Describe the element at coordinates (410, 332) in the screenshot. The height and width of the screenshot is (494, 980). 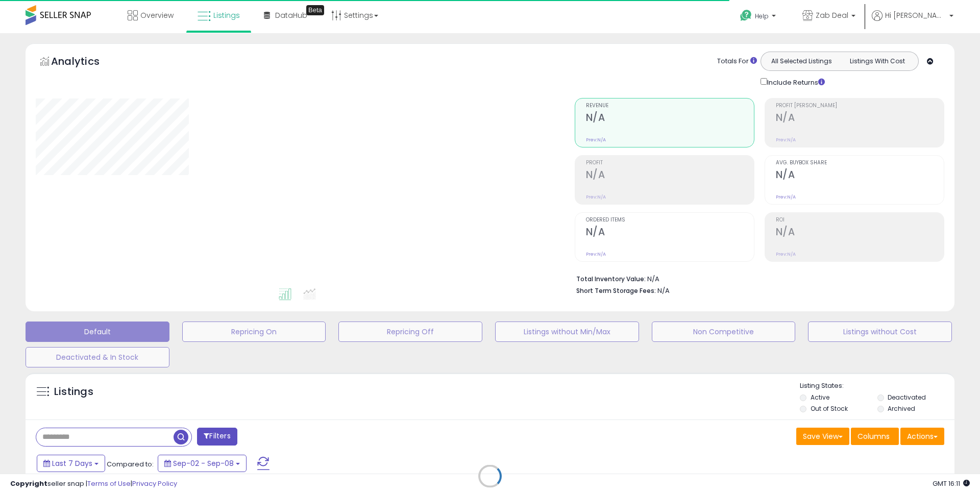
I see `button: Repricing Off` at that location.